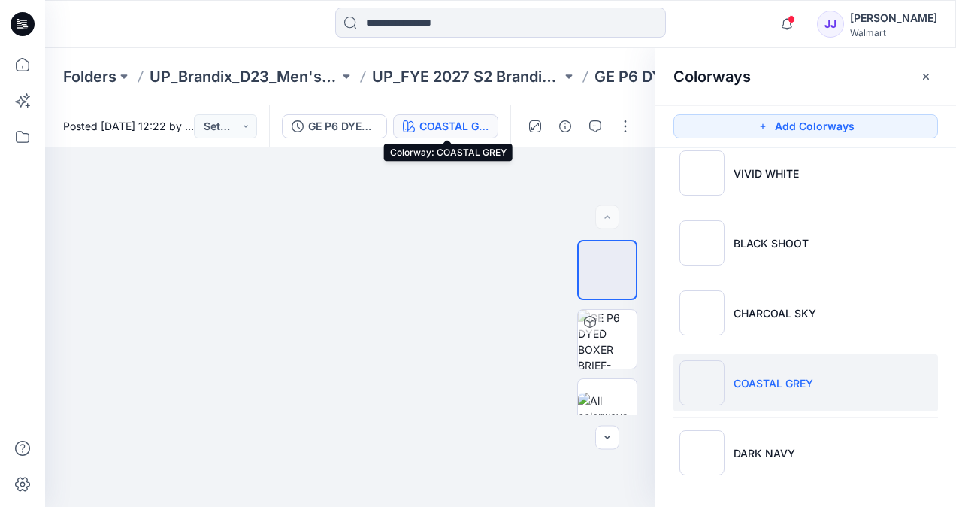 Image resolution: width=956 pixels, height=507 pixels. I want to click on div: GE P6 DYED BOXER BRIEF-GE27260848, so click(343, 126).